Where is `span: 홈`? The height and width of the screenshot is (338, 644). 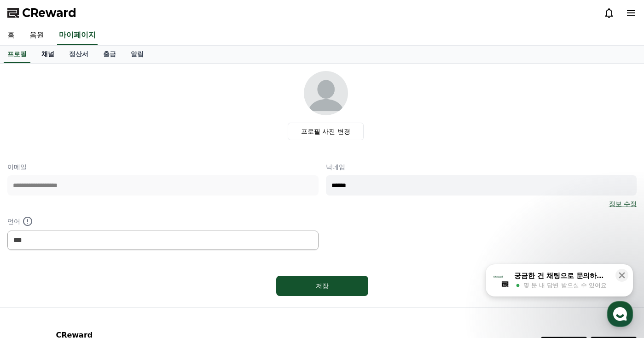
span: 홈 is located at coordinates (32, 279).